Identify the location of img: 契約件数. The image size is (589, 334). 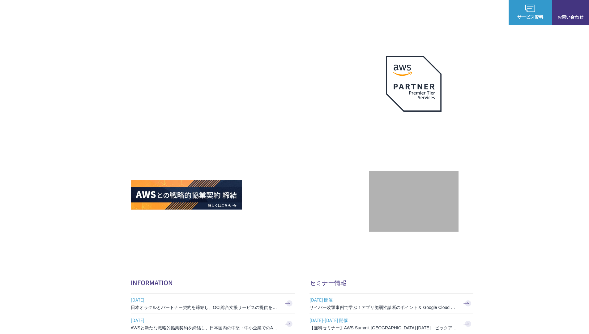
(414, 203).